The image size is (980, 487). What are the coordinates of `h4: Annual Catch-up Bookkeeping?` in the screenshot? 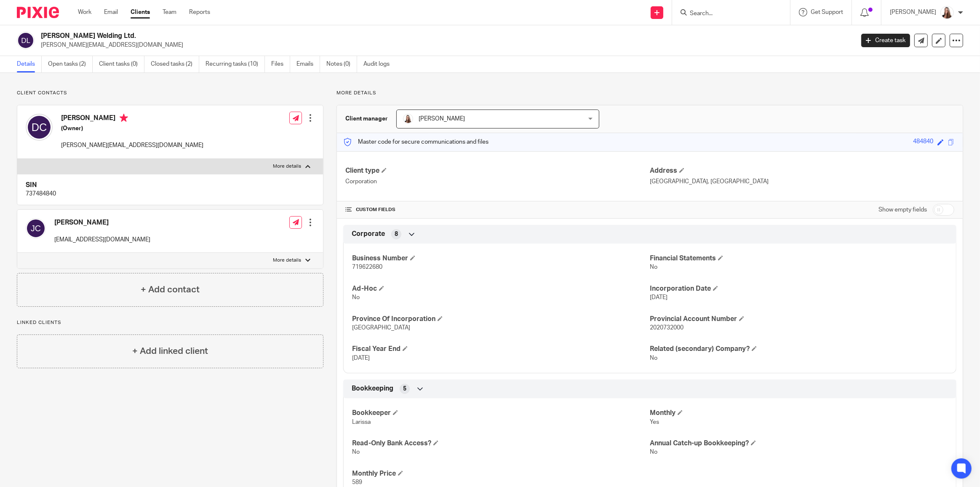 It's located at (798, 443).